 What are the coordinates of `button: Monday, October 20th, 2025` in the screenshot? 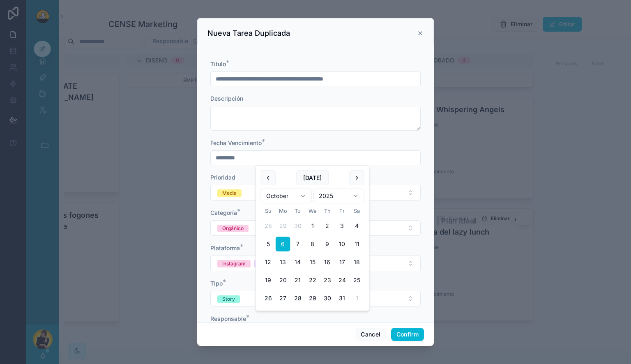 It's located at (283, 280).